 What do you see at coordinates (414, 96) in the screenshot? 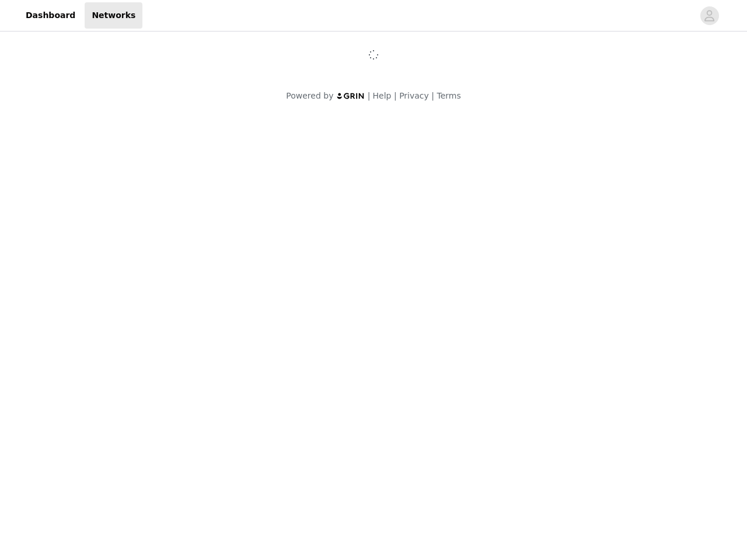
I see `a: Privacy` at bounding box center [414, 96].